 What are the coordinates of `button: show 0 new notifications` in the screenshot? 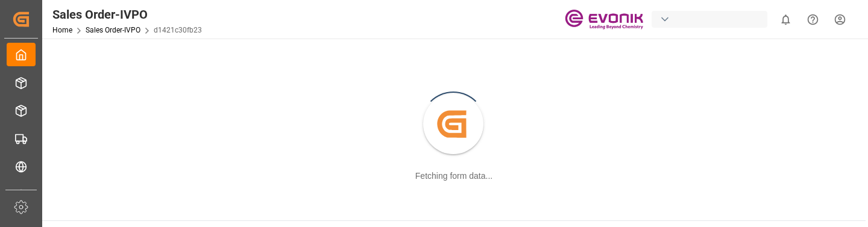 It's located at (786, 19).